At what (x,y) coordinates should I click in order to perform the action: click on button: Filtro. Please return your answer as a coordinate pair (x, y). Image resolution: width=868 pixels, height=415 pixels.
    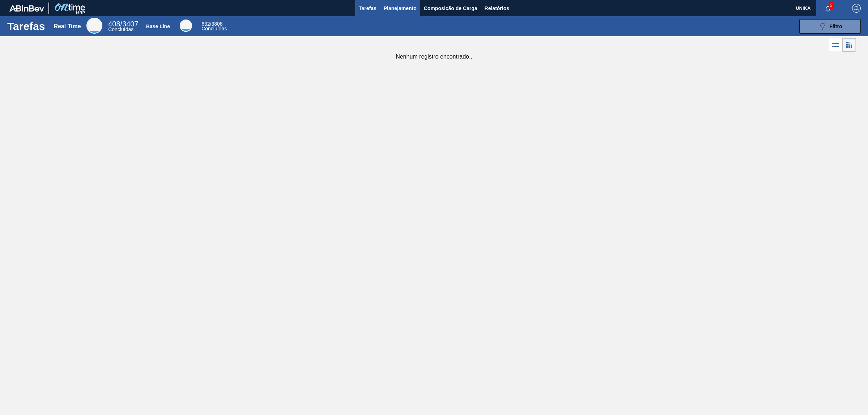
    Looking at the image, I should click on (830, 27).